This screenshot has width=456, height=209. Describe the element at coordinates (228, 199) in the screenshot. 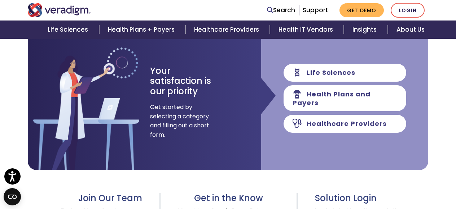

I see `h3: Get in the Know` at that location.